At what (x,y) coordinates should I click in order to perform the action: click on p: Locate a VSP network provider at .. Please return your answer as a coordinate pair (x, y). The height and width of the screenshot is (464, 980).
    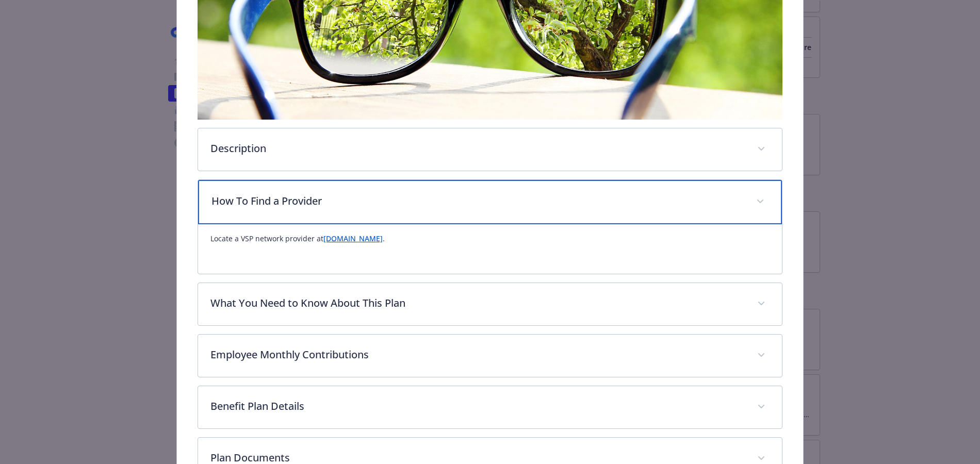
    Looking at the image, I should click on (490, 238).